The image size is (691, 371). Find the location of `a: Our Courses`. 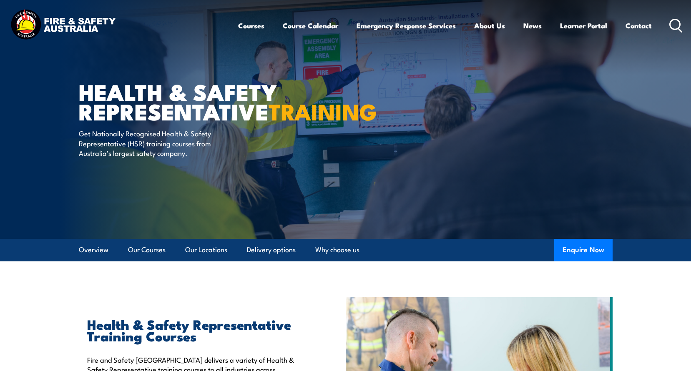

a: Our Courses is located at coordinates (147, 250).